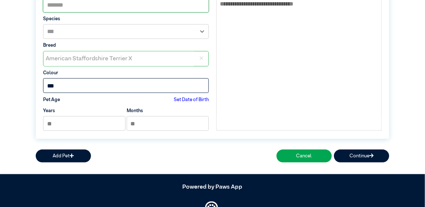 Image resolution: width=425 pixels, height=207 pixels. What do you see at coordinates (212, 187) in the screenshot?
I see `h5: Powered by Paws App` at bounding box center [212, 187].